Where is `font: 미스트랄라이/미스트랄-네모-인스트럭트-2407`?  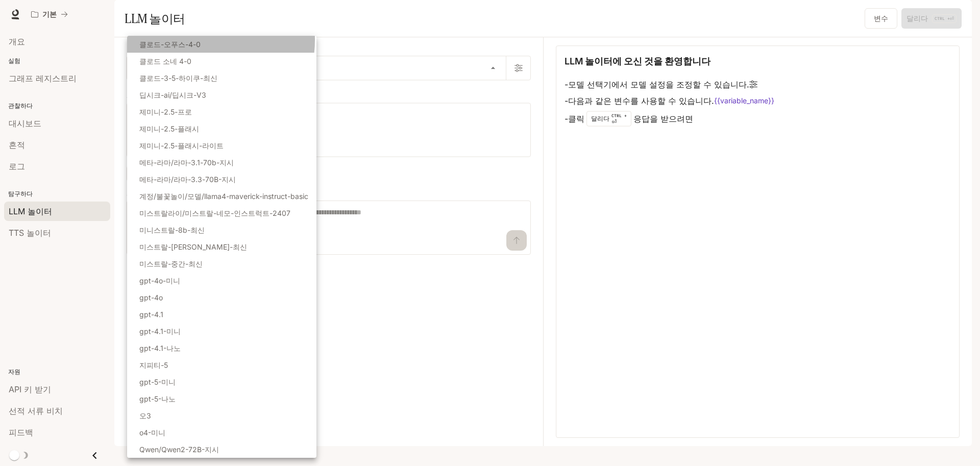
font: 미스트랄라이/미스트랄-네모-인스트럭트-2407 is located at coordinates (215, 213).